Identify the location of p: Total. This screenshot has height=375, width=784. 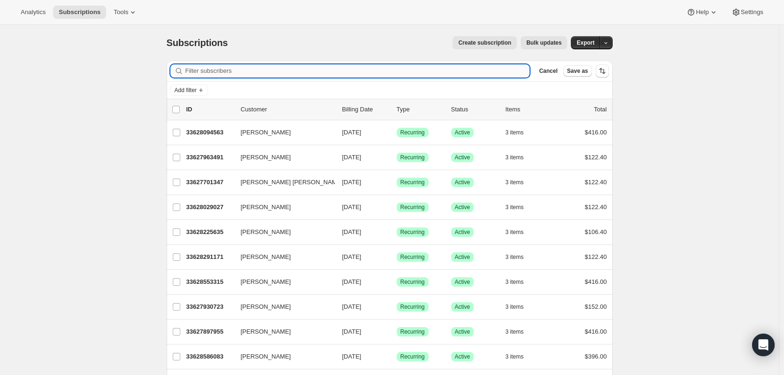
(600, 109).